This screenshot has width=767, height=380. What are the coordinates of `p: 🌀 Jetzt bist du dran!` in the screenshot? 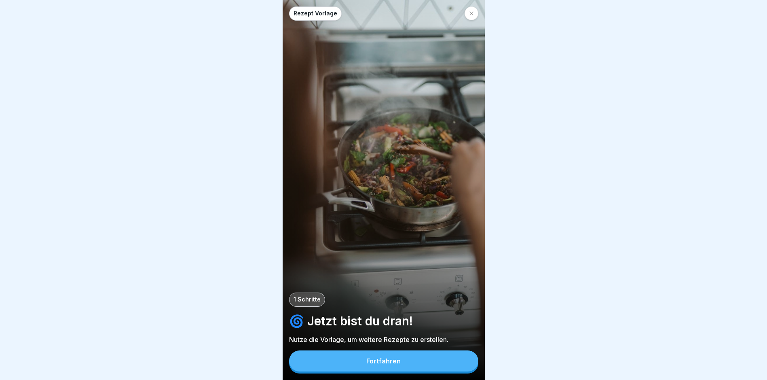 It's located at (384, 321).